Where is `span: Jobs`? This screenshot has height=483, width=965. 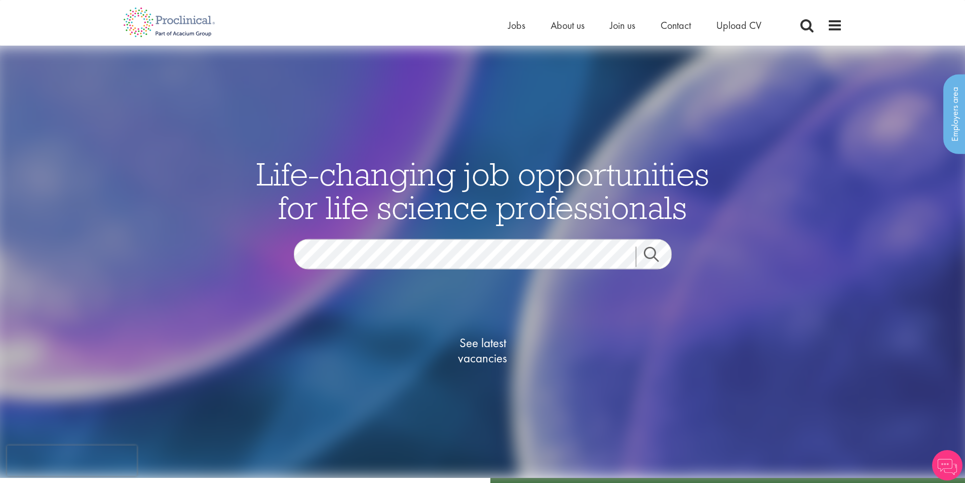
span: Jobs is located at coordinates (517, 25).